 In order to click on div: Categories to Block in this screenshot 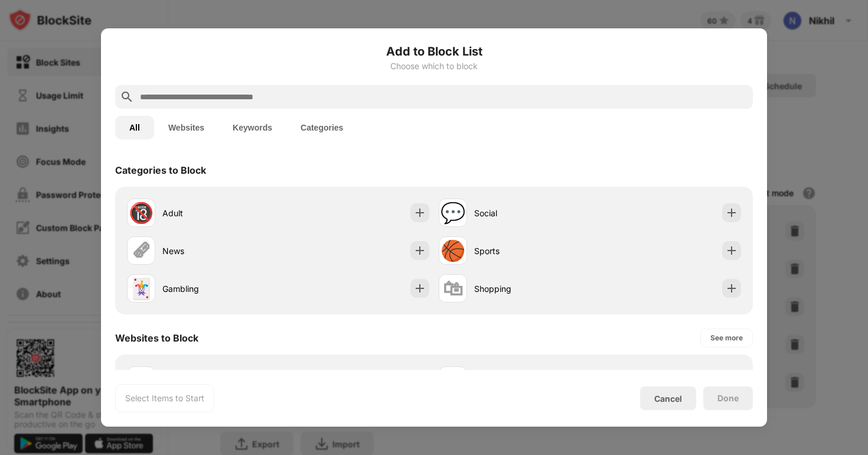, I will do `click(161, 170)`.